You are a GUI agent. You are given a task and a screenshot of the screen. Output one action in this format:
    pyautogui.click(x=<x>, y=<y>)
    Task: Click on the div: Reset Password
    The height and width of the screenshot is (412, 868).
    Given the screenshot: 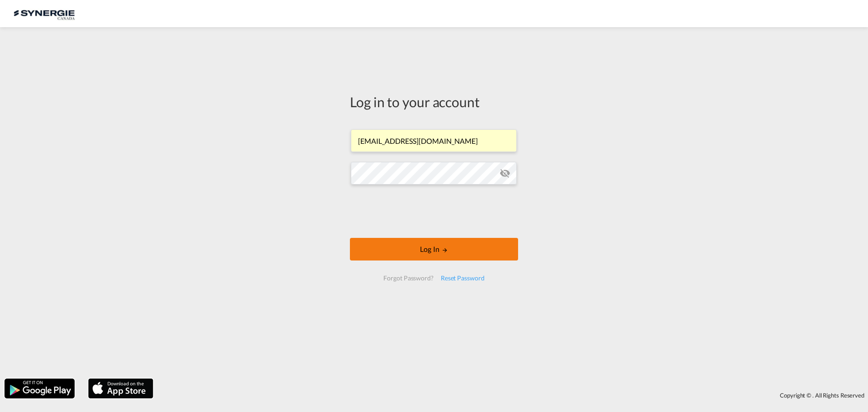 What is the action you would take?
    pyautogui.click(x=463, y=278)
    